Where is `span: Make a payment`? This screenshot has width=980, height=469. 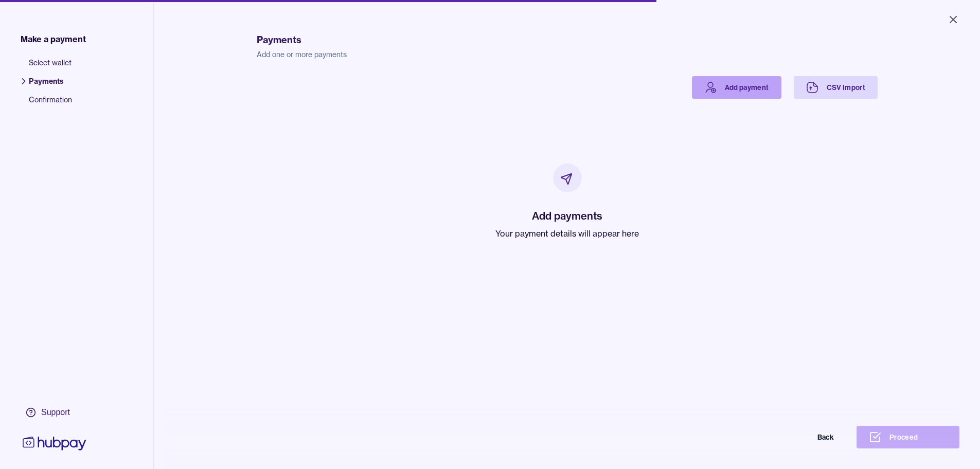 span: Make a payment is located at coordinates (53, 39).